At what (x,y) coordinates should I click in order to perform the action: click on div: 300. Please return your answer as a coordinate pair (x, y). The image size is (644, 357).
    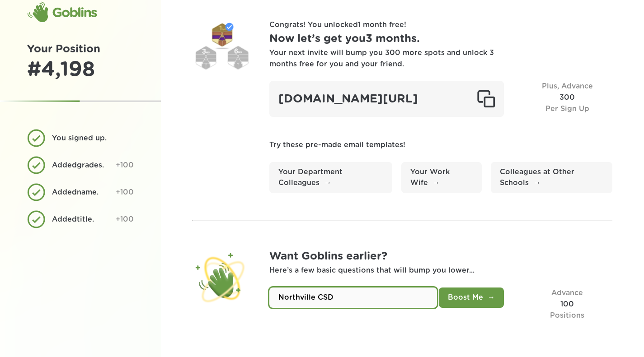
    Looking at the image, I should click on (567, 99).